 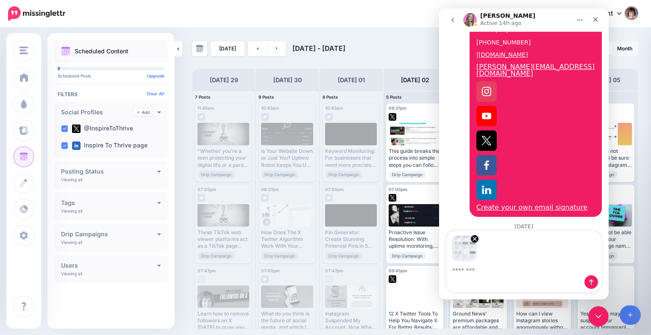 I want to click on a: twitter, so click(x=97, y=132).